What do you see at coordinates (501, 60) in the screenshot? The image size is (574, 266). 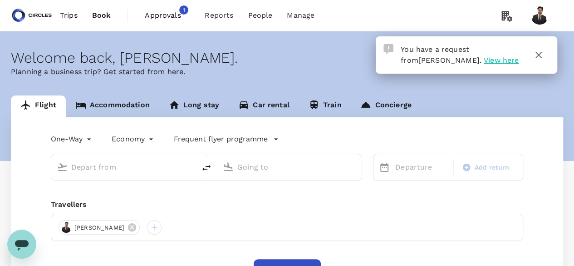 I see `span: View here` at bounding box center [501, 60].